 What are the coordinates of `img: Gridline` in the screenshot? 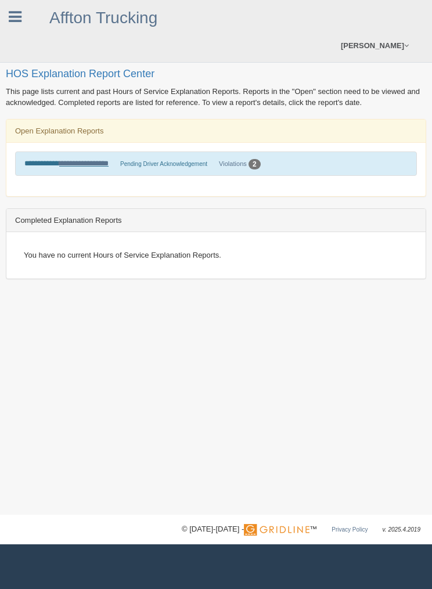 It's located at (276, 530).